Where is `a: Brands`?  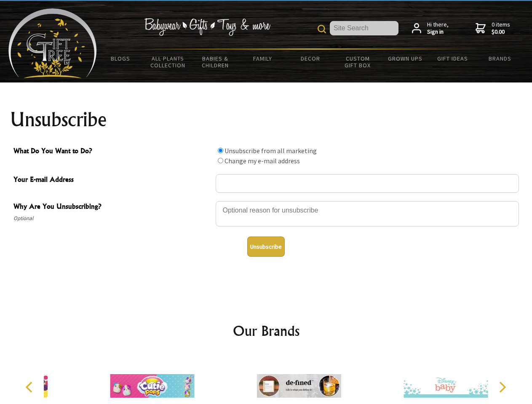 a: Brands is located at coordinates (500, 59).